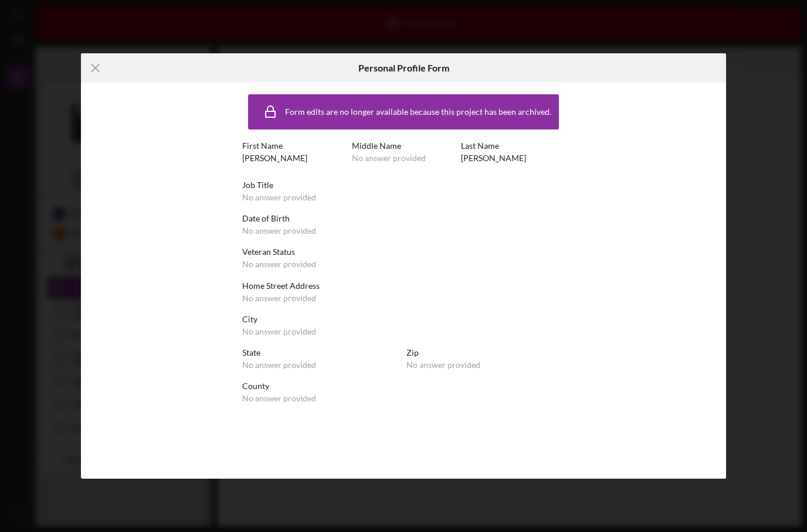 This screenshot has height=532, width=807. What do you see at coordinates (404, 68) in the screenshot?
I see `h6: Personal Profile Form` at bounding box center [404, 68].